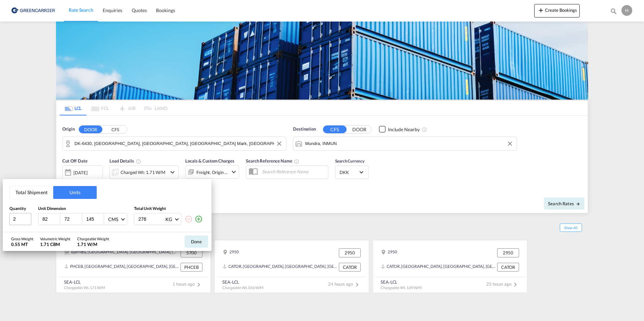 The width and height of the screenshot is (644, 321). I want to click on div: 1.71 W/M, so click(93, 244).